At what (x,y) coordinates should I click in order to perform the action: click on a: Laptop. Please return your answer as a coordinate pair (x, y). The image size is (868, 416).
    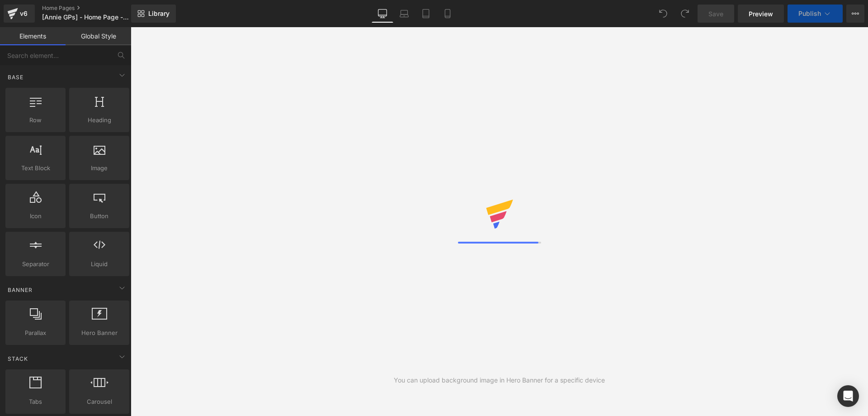
    Looking at the image, I should click on (404, 13).